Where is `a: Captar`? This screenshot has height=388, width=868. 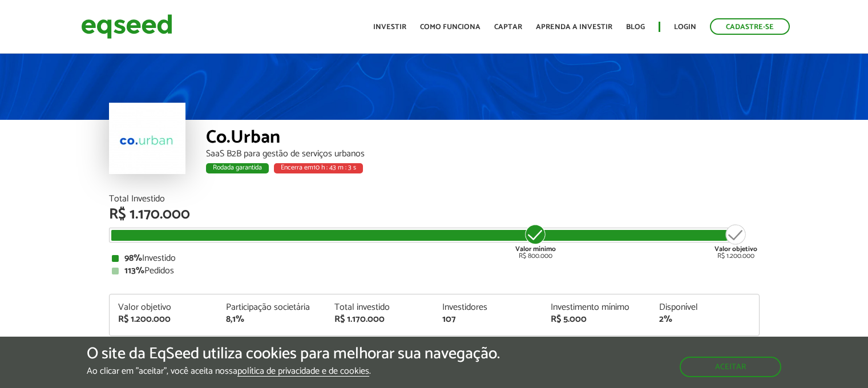 a: Captar is located at coordinates (508, 27).